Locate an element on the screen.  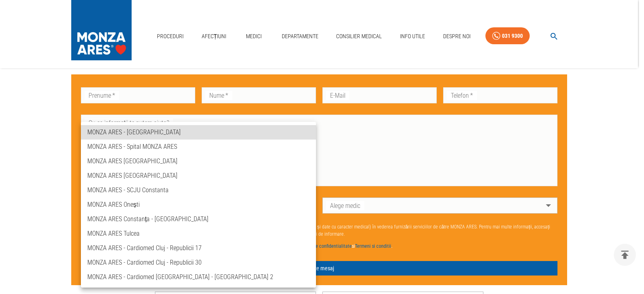
li: MONZA ARES Onești is located at coordinates (199, 205).